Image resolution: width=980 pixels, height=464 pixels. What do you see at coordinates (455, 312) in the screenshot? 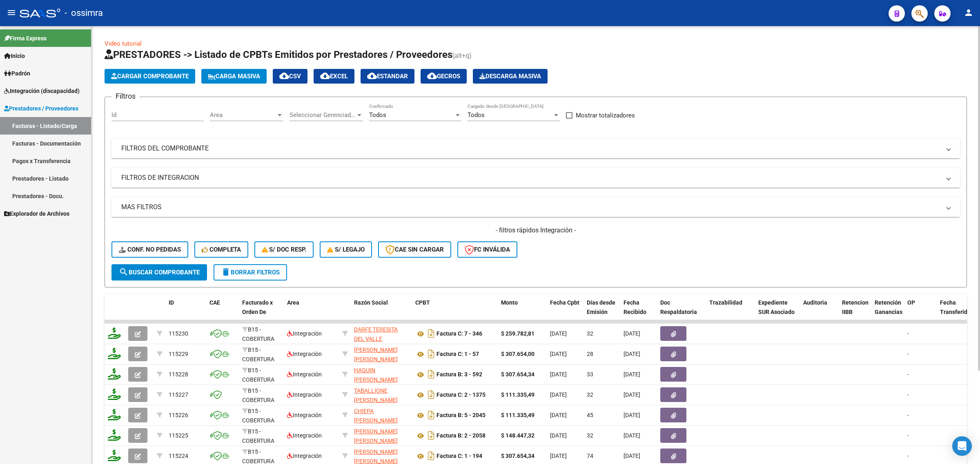
I see `datatable-header-cell: CPBT` at bounding box center [455, 312].